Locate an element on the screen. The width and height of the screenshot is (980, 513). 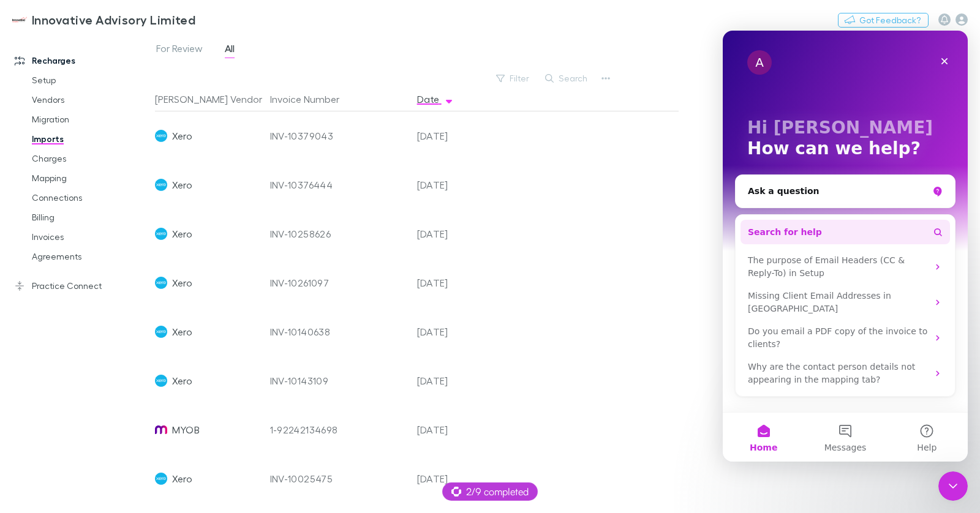
div: INV-10140638 is located at coordinates (339, 331).